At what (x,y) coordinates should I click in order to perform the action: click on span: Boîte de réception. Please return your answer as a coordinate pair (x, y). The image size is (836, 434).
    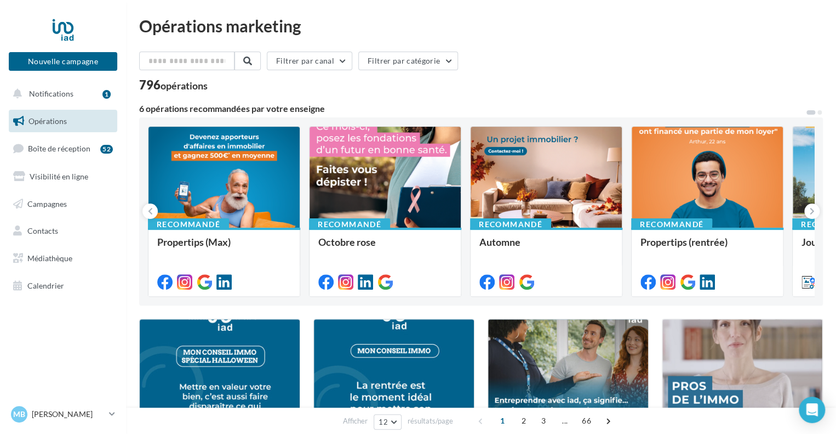
    Looking at the image, I should click on (59, 148).